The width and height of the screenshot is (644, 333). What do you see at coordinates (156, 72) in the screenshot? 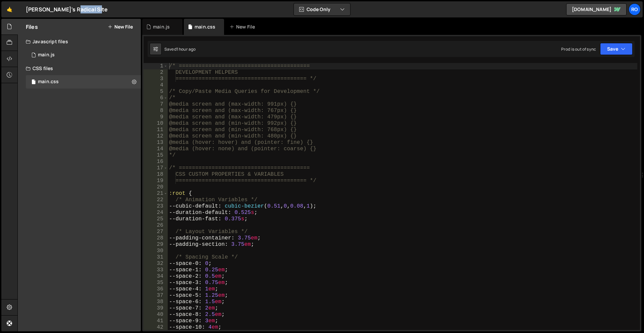
I see `div: 2` at bounding box center [156, 72].